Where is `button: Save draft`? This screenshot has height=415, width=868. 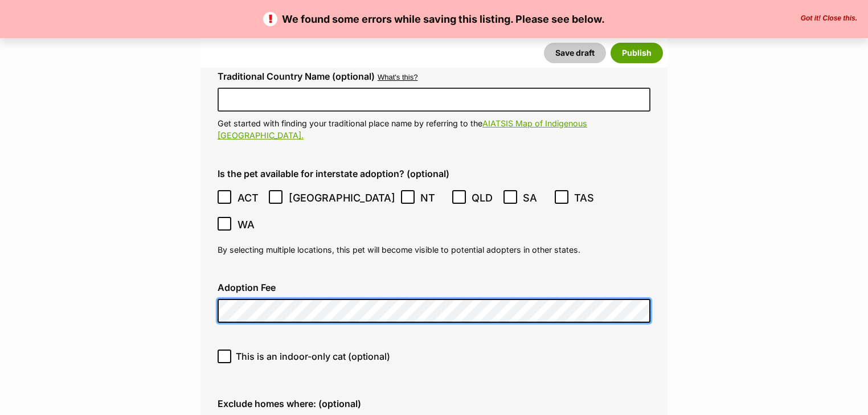
button: Save draft is located at coordinates (575, 53).